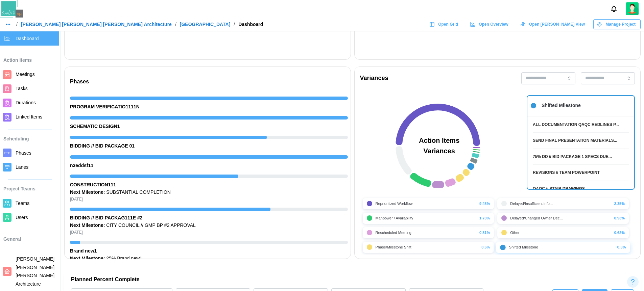 Image resolution: width=644 pixels, height=291 pixels. I want to click on div: Reprioritized Workflow, so click(394, 204).